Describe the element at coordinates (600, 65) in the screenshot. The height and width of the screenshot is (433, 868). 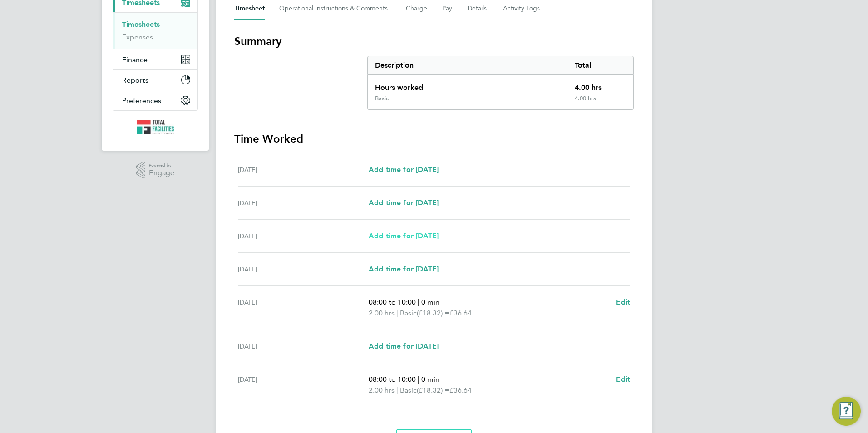
I see `div: Total` at that location.